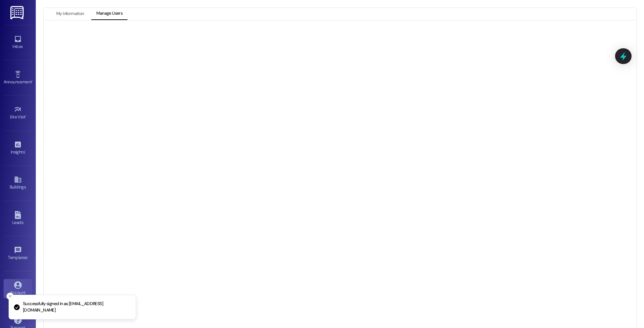 The width and height of the screenshot is (644, 328). I want to click on button: Manage Users, so click(109, 14).